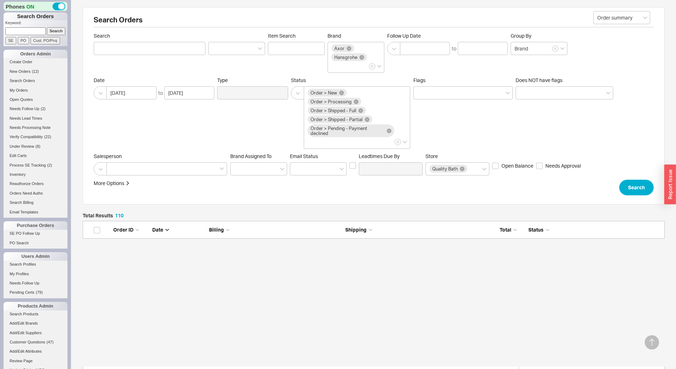  Describe the element at coordinates (36, 306) in the screenshot. I see `div: Products Admin` at that location.